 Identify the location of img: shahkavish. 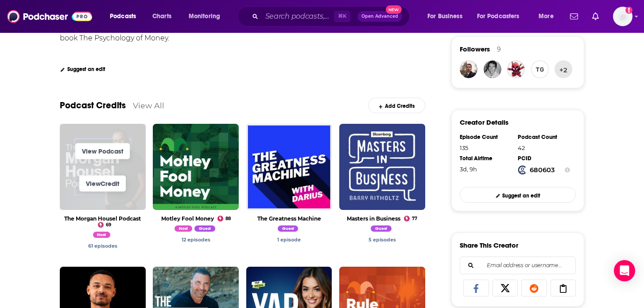
(469, 69).